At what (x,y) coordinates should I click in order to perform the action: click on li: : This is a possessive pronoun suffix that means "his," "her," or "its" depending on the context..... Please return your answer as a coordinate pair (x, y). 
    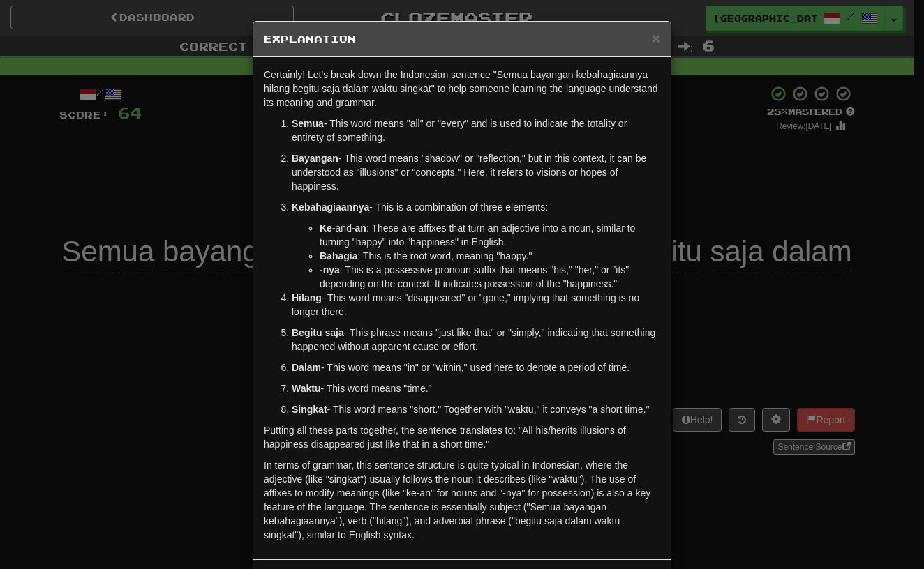
    Looking at the image, I should click on (490, 277).